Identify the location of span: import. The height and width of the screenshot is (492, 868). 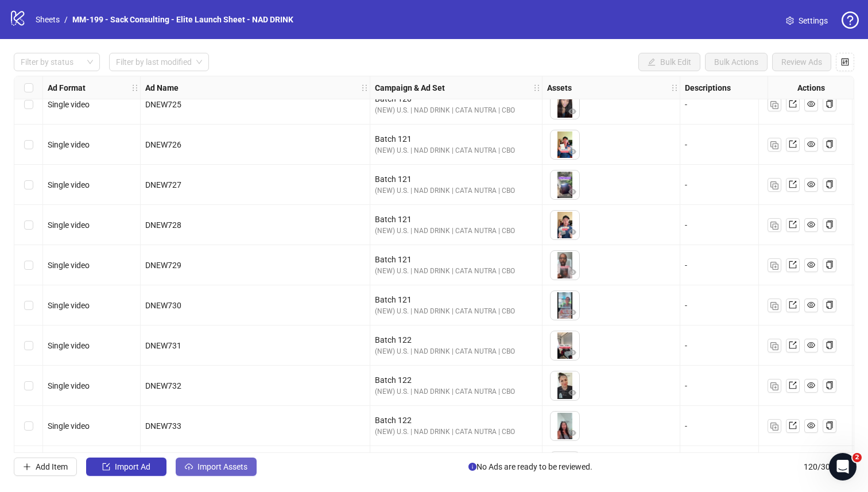
(106, 467).